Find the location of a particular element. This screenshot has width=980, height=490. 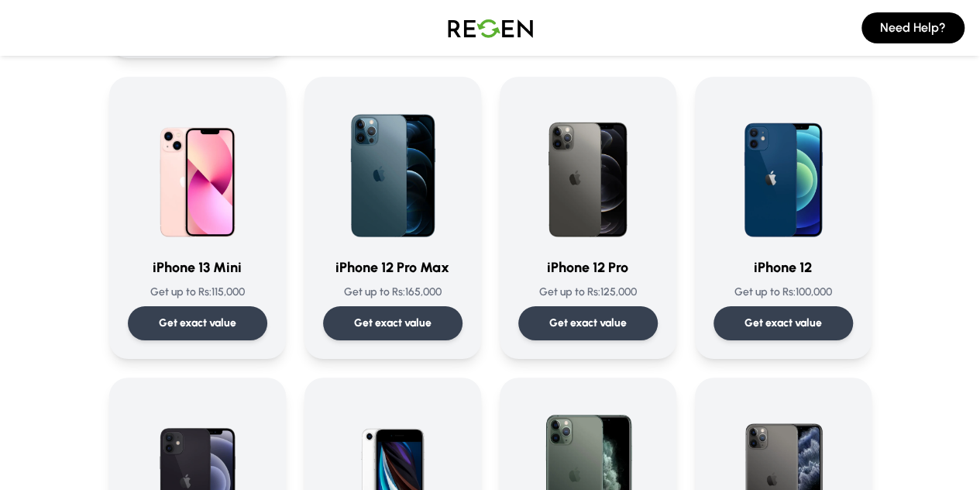

p: Get up to Rs: 100,000 is located at coordinates (783, 292).